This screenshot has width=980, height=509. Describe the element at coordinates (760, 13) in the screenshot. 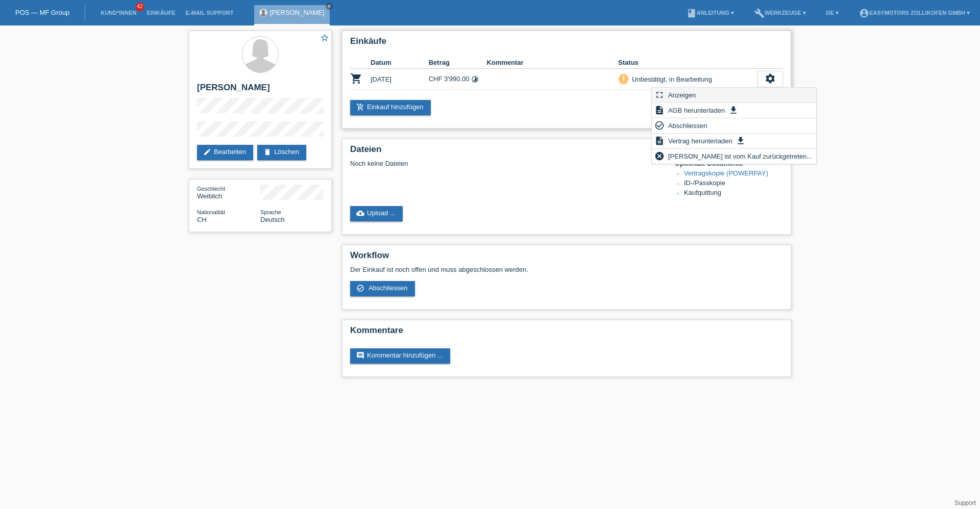

I see `i: build` at that location.